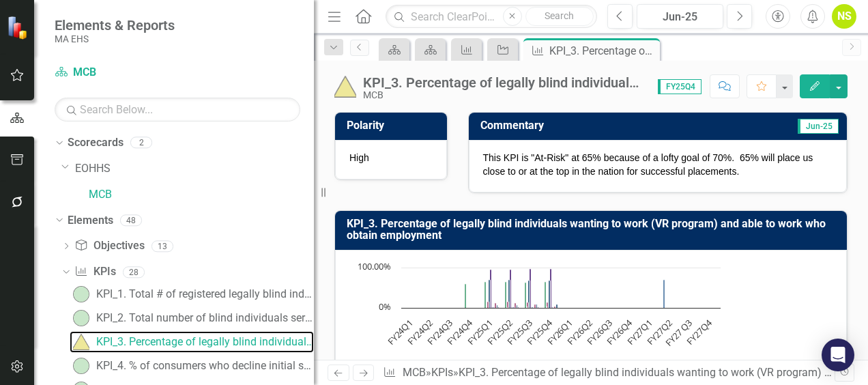  I want to click on small: MA EHS, so click(115, 39).